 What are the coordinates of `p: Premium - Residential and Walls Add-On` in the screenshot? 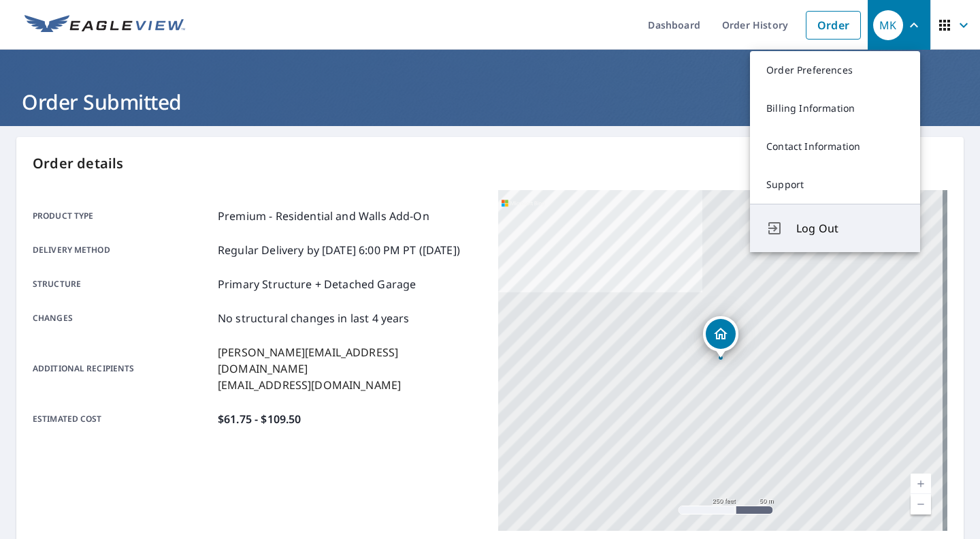 It's located at (323, 215).